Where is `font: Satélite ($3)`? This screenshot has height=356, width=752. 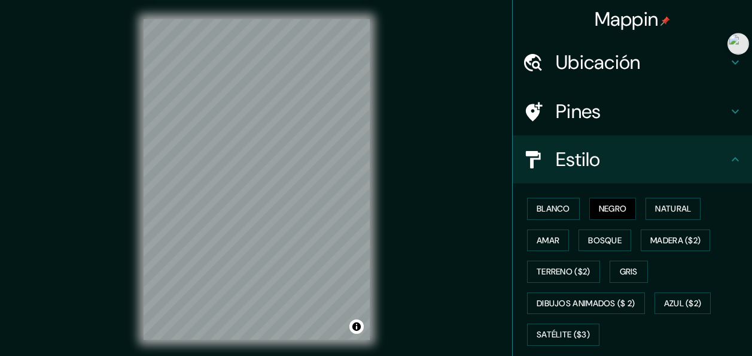 font: Satélite ($3) is located at coordinates (563, 334).